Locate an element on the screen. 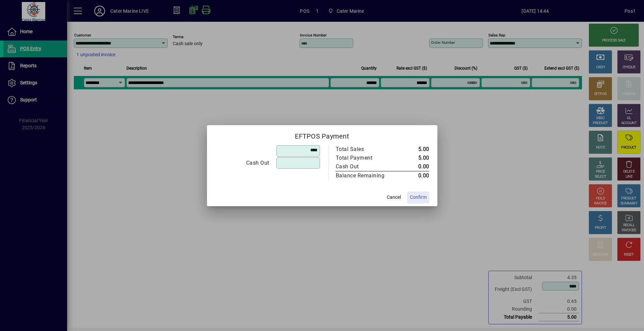 The width and height of the screenshot is (644, 331). button: Confirm is located at coordinates (418, 197).